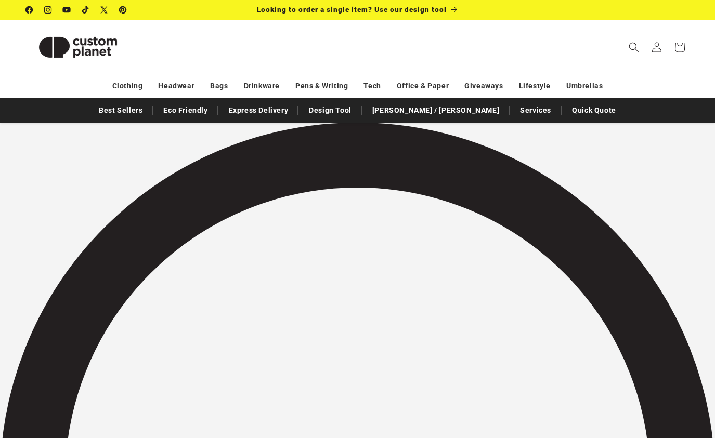 Image resolution: width=715 pixels, height=438 pixels. Describe the element at coordinates (258, 110) in the screenshot. I see `a: Express Delivery` at that location.